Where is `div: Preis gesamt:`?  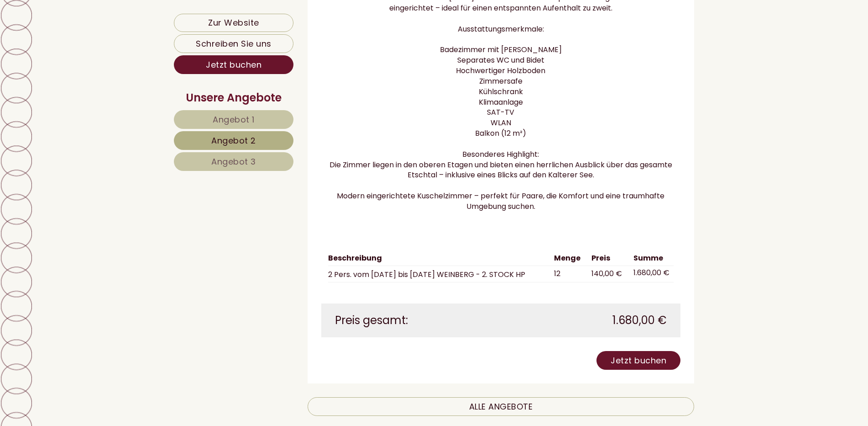
div: Preis gesamt: is located at coordinates (414, 320).